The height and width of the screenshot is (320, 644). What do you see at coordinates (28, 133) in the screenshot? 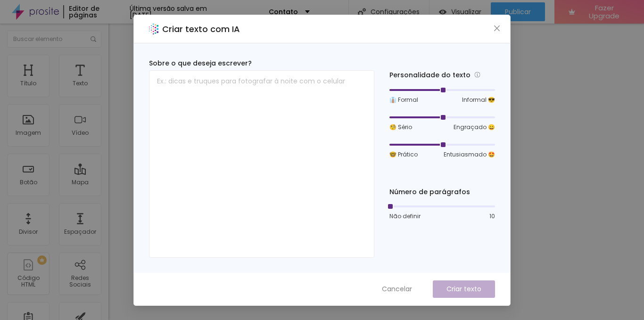
I see `div: Imagem` at bounding box center [28, 133].